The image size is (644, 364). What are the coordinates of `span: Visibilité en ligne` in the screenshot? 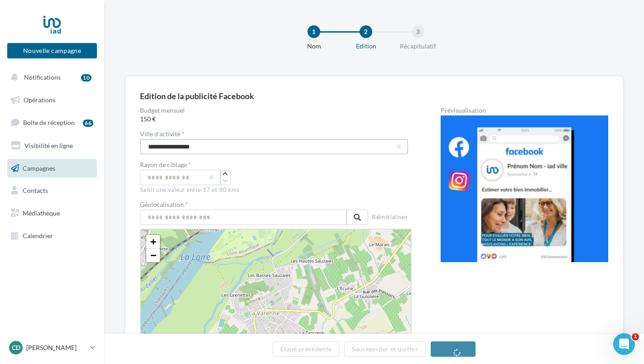 It's located at (49, 146).